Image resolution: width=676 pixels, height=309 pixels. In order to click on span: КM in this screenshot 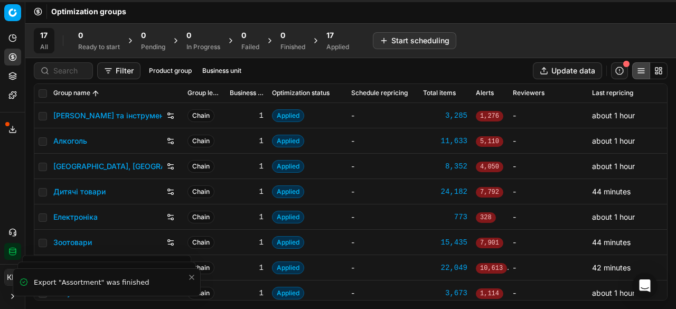, I will do `click(13, 277)`.